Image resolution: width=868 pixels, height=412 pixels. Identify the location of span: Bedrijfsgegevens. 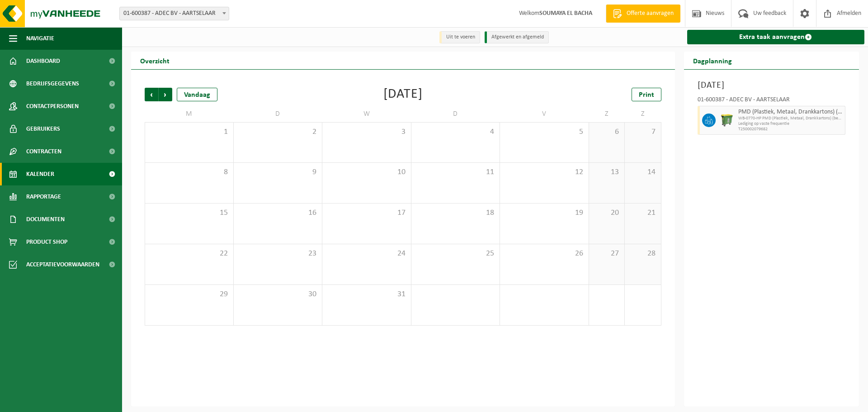
(53, 84).